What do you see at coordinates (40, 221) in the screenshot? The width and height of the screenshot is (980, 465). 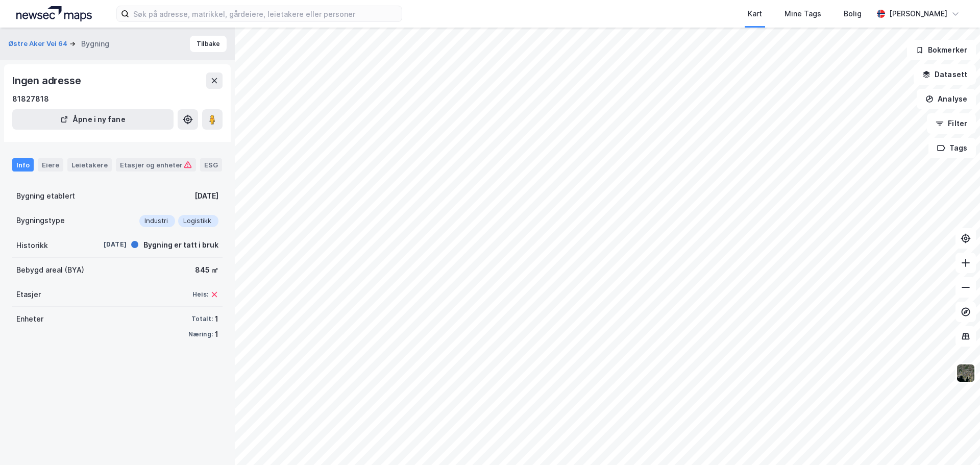 I see `div: Bygningstype` at bounding box center [40, 221].